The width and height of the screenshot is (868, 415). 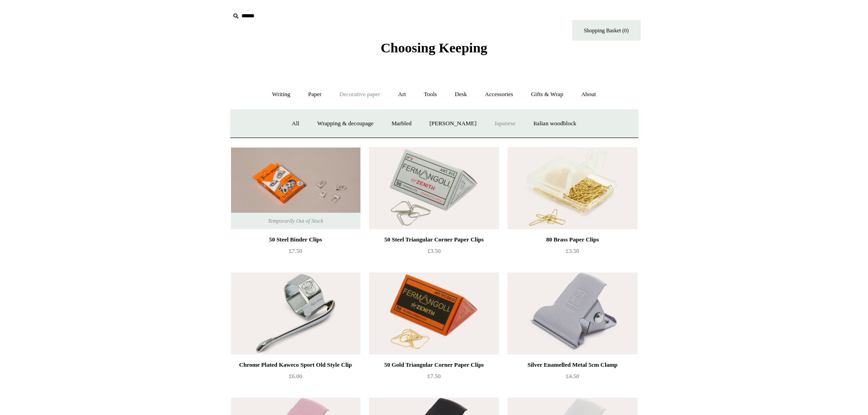 What do you see at coordinates (434, 378) in the screenshot?
I see `a: 50 Gold Triangular Corner Paper Clips £7.50` at bounding box center [434, 378].